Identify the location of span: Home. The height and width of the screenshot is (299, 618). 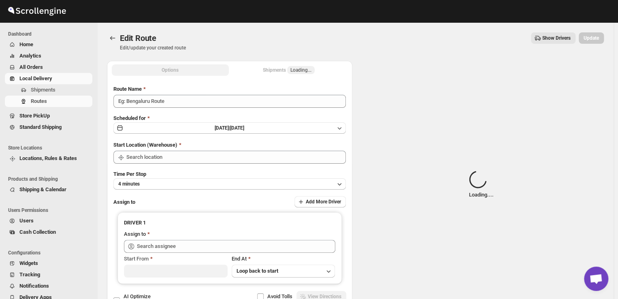
(26, 44).